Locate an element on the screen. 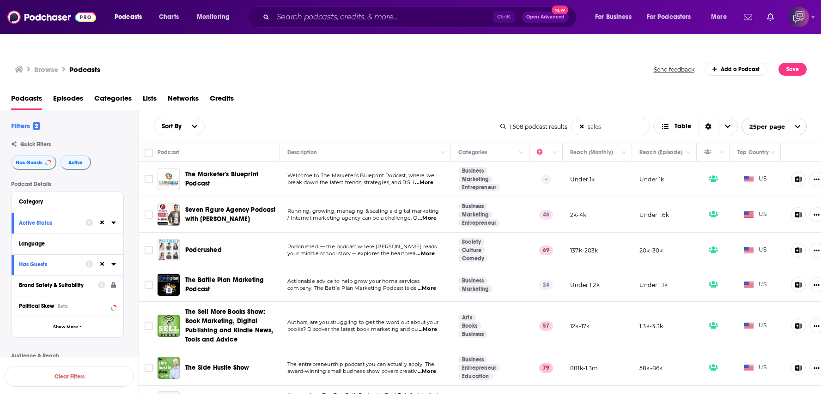  span: Lists is located at coordinates (150, 100).